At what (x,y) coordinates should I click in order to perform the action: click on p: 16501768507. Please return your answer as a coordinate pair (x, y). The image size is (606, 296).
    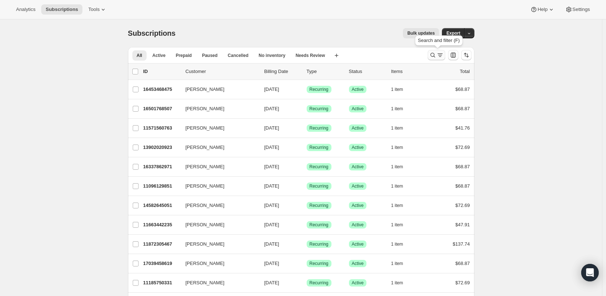
    Looking at the image, I should click on (161, 109).